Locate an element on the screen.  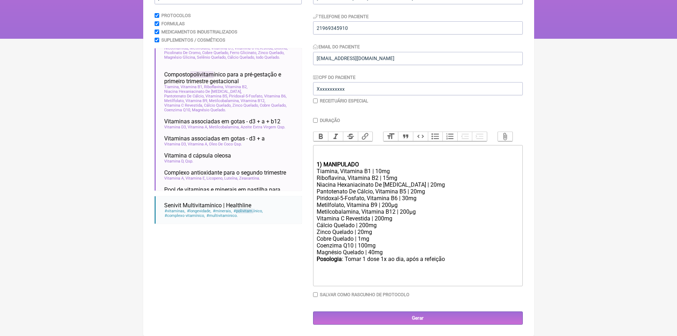
span: Metilcobalamina is located at coordinates (224, 127).